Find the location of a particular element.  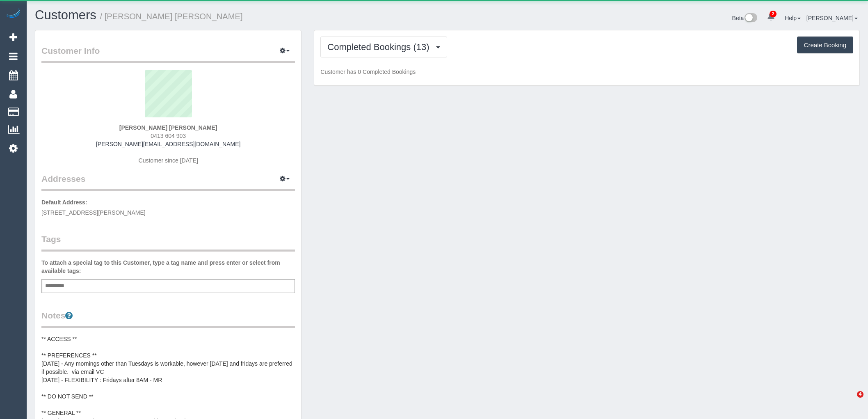

img: Automaid Logo is located at coordinates (13, 14).